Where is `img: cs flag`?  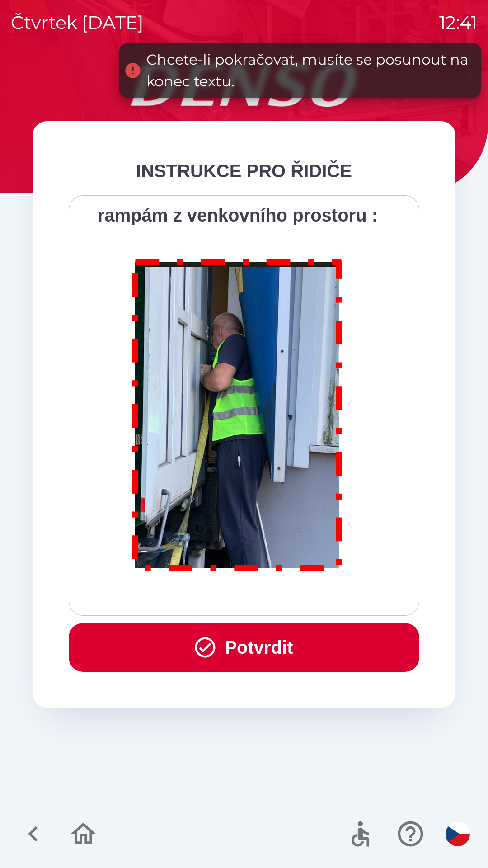
img: cs flag is located at coordinates (458, 834).